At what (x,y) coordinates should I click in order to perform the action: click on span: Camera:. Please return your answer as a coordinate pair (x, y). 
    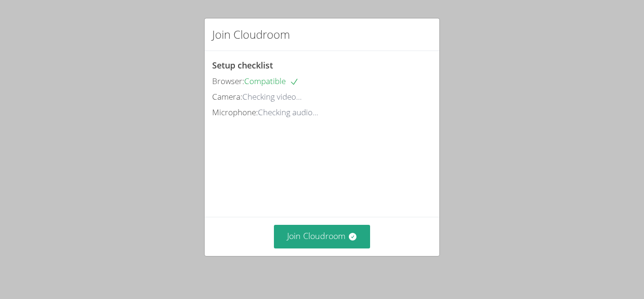
    Looking at the image, I should click on (227, 96).